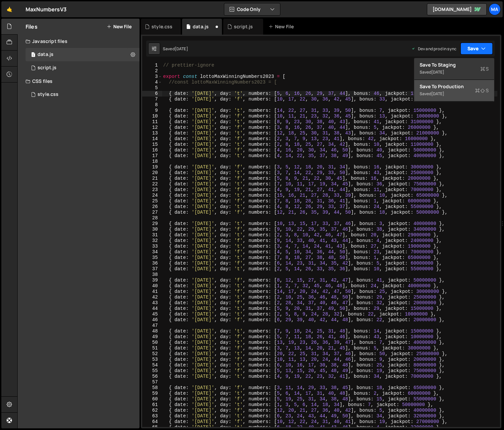  What do you see at coordinates (152, 77) in the screenshot?
I see `div: 3` at bounding box center [152, 77].